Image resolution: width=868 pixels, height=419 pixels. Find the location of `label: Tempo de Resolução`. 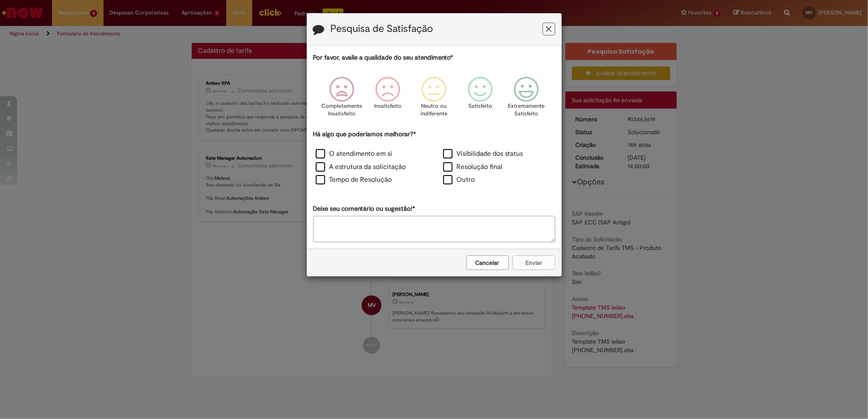

label: Tempo de Resolução is located at coordinates (354, 180).